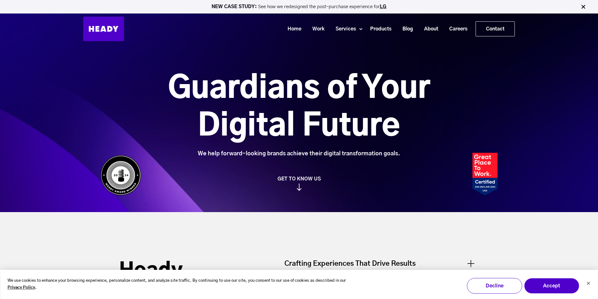  Describe the element at coordinates (299, 108) in the screenshot. I see `h1: Guardians of Your Digital Future` at that location.